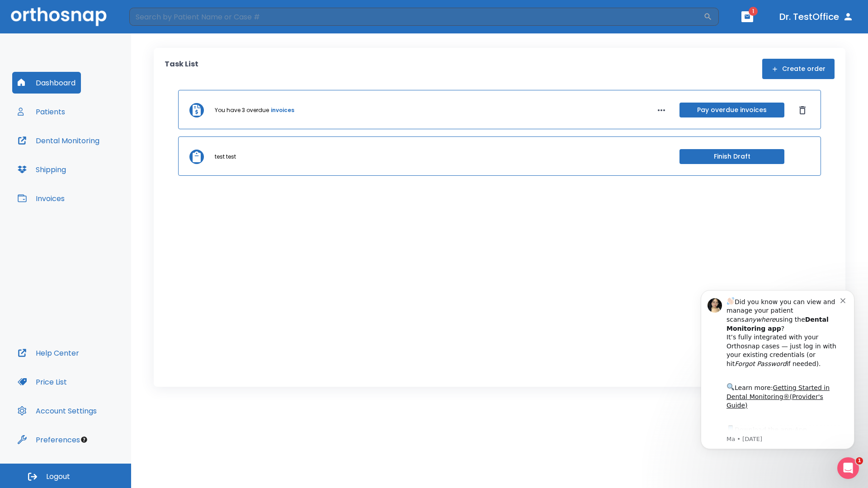 The image size is (868, 488). I want to click on button: Finish Draft, so click(731, 157).